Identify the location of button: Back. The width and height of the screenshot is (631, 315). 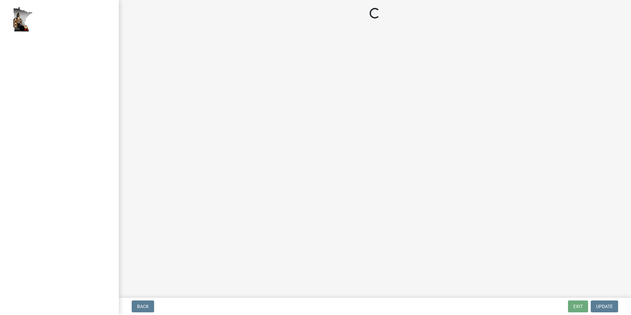
(143, 306).